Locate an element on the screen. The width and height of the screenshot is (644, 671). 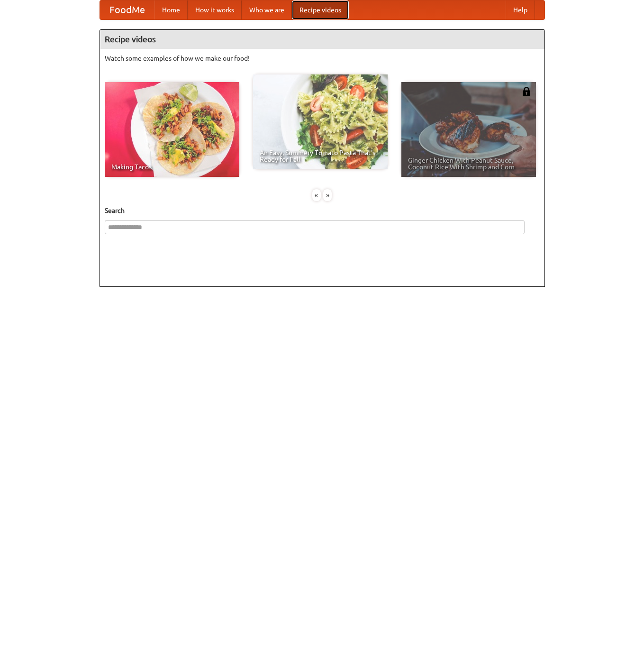
a: FoodMe is located at coordinates (127, 10).